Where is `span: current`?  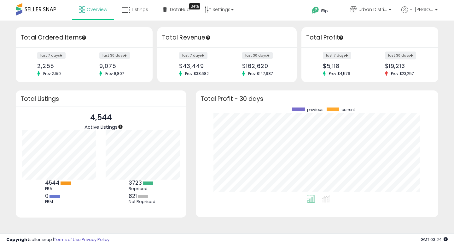
span: current is located at coordinates (348, 110).